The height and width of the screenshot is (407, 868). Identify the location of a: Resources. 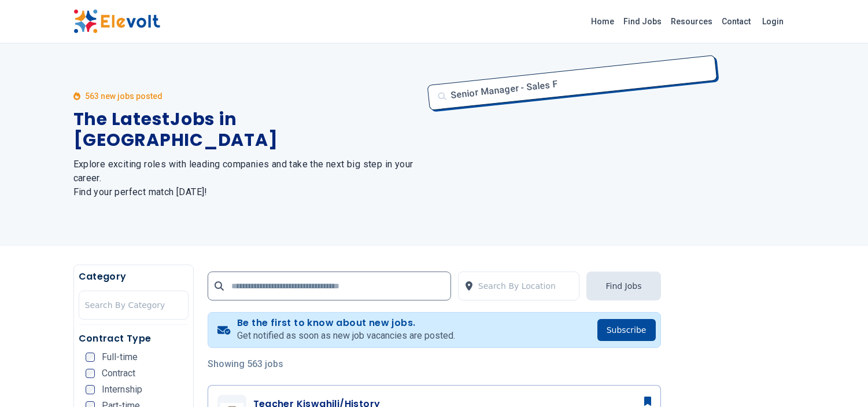
(692, 22).